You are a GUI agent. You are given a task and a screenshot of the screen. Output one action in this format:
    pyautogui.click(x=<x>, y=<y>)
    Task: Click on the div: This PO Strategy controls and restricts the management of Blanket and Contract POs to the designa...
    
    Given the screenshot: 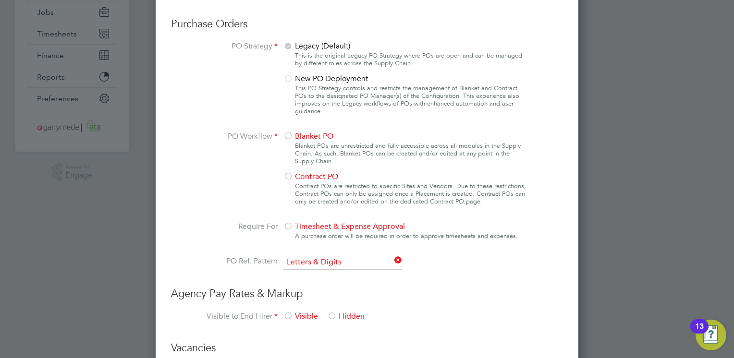 What is the action you would take?
    pyautogui.click(x=412, y=100)
    